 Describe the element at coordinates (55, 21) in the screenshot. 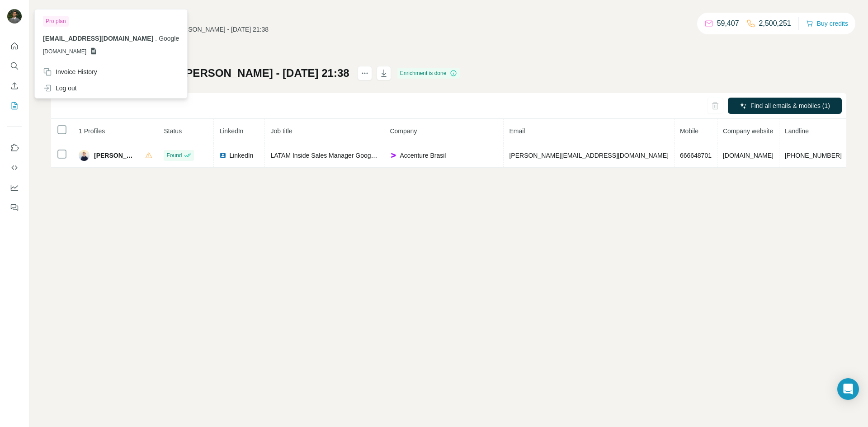

I see `div: Pro plan` at that location.